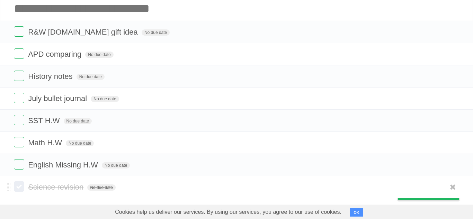 The height and width of the screenshot is (219, 473). Describe the element at coordinates (46, 143) in the screenshot. I see `span: Math H.W` at that location.